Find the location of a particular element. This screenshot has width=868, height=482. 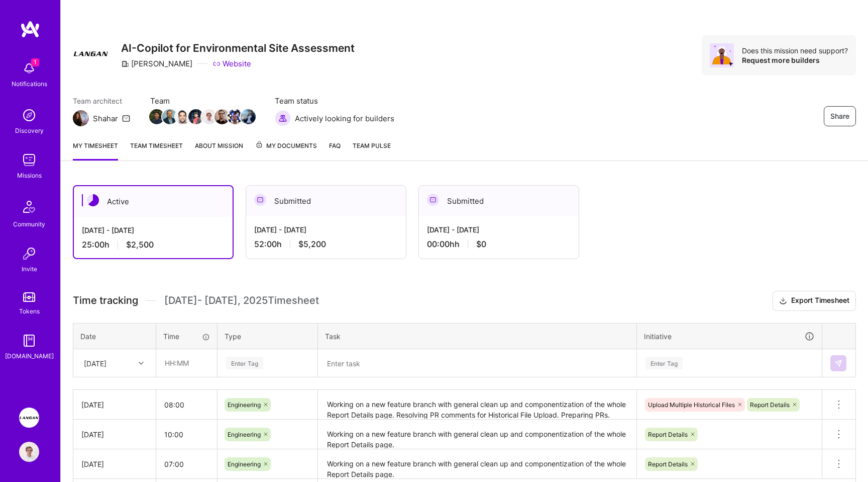

a: Team Pulse is located at coordinates (371, 150).